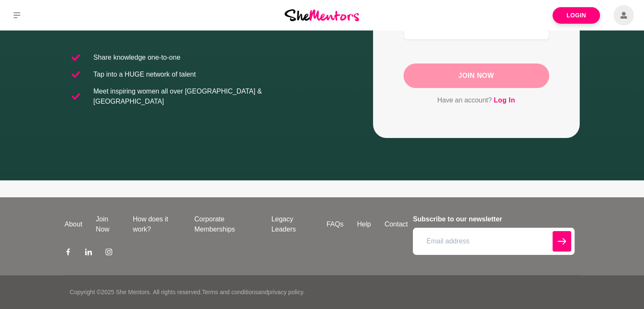  What do you see at coordinates (109, 253) in the screenshot?
I see `a: Instagram` at bounding box center [109, 253].